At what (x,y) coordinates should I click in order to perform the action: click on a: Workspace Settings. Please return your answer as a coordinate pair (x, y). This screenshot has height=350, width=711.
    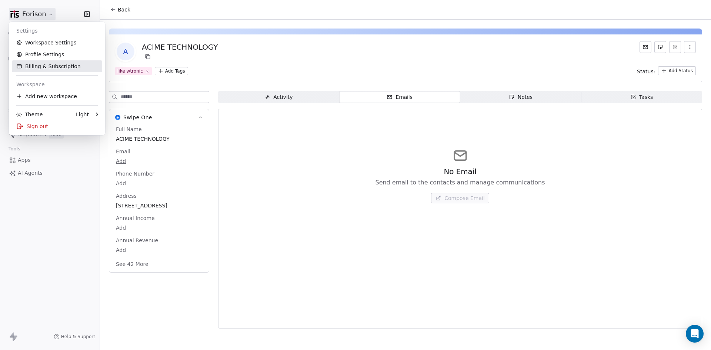
    Looking at the image, I should click on (57, 43).